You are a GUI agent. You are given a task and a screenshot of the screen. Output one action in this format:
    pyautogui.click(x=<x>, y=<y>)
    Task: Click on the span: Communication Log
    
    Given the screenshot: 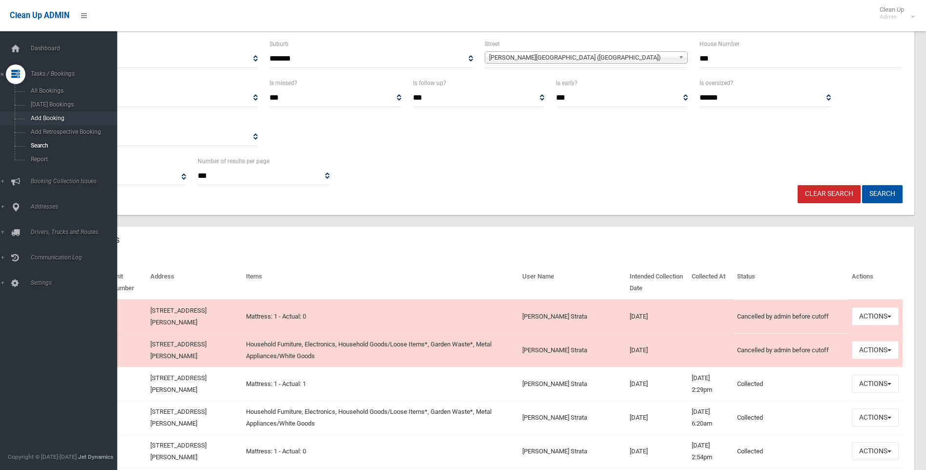 What is the action you would take?
    pyautogui.click(x=76, y=257)
    